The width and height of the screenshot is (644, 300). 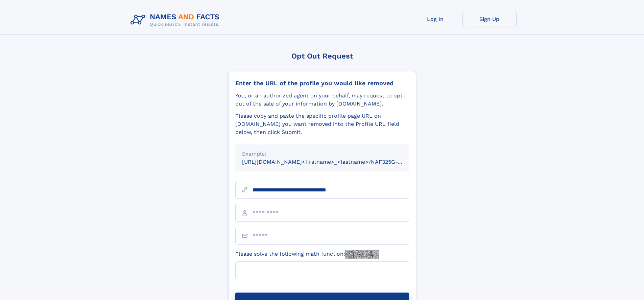 What do you see at coordinates (322, 154) in the screenshot?
I see `div: Example:` at bounding box center [322, 154].